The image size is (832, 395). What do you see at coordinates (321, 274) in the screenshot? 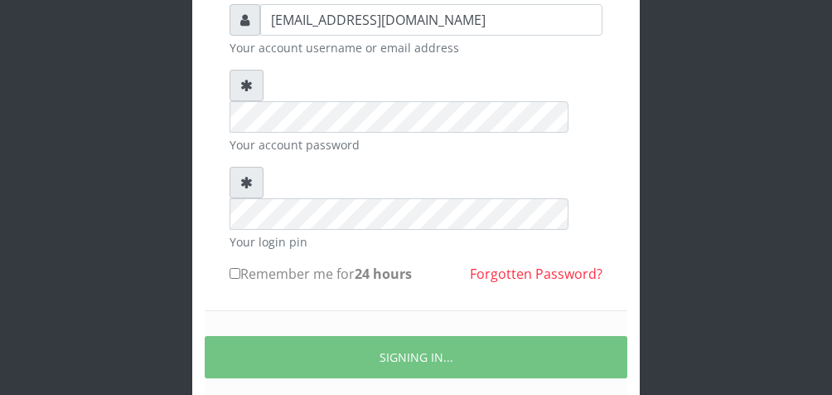
I see `label: Remember me for` at bounding box center [321, 274].